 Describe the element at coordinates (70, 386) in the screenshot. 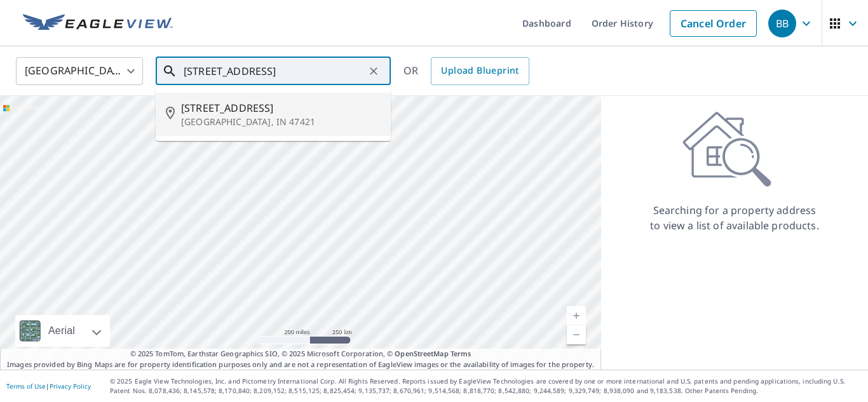

I see `a: Privacy Policy` at that location.